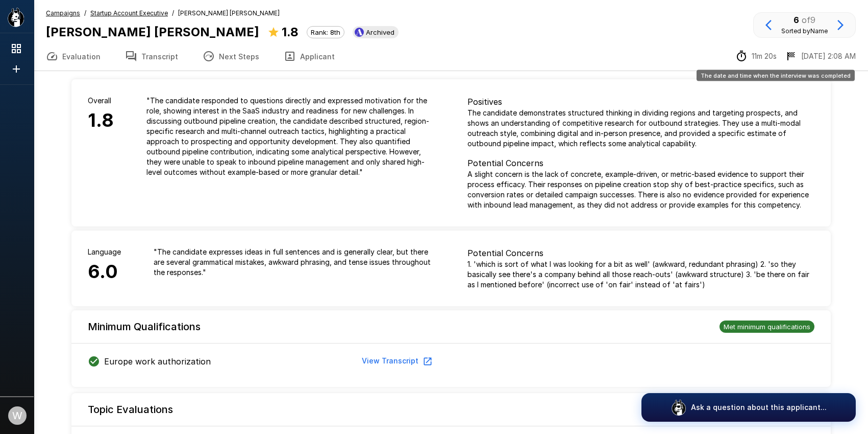 Image resolution: width=868 pixels, height=434 pixels. I want to click on h6: 1.8, so click(101, 121).